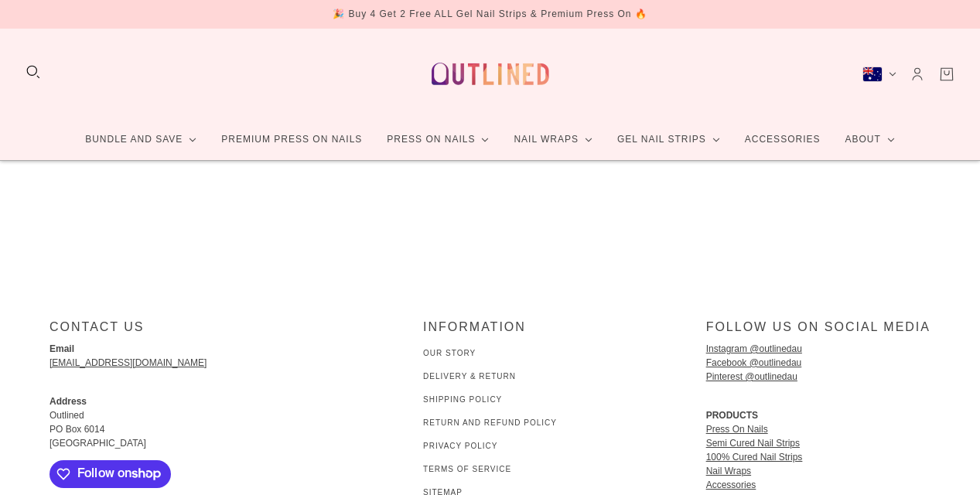  I want to click on div: 🎉 Buy 4 Get 2 Free ALL Gel Nail Strips & Premium Press On 🔥, so click(489, 14).